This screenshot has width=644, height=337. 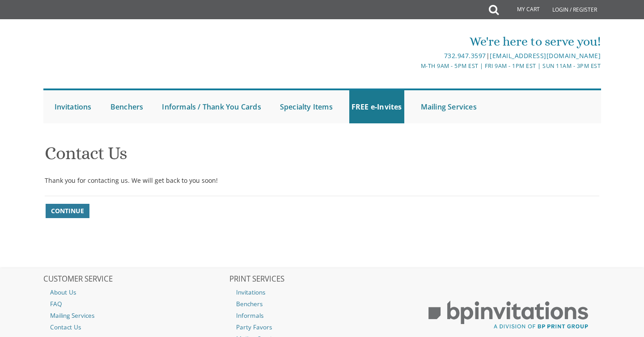 I want to click on a: Contact Us, so click(x=136, y=327).